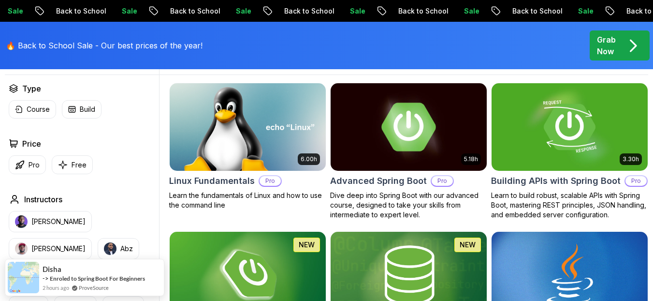 Image resolution: width=653 pixels, height=301 pixels. What do you see at coordinates (630, 159) in the screenshot?
I see `p: 3.30h` at bounding box center [630, 159].